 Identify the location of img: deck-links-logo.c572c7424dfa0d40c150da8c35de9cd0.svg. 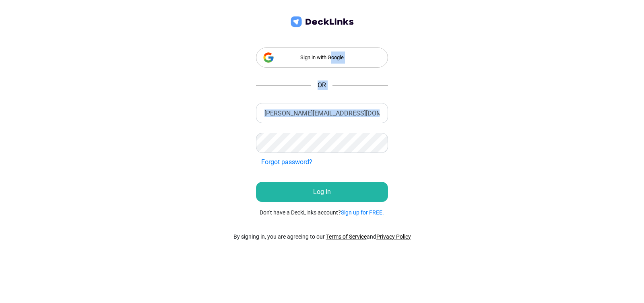
(322, 22).